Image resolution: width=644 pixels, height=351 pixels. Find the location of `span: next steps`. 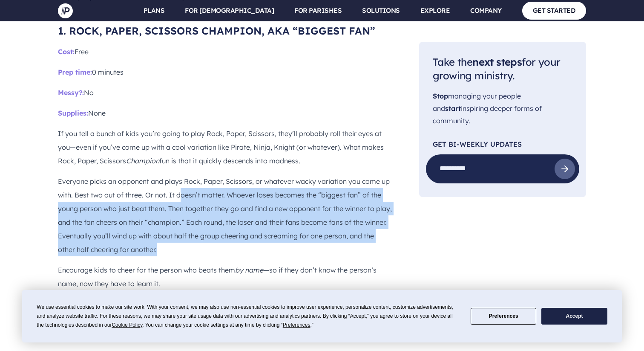

span: next steps is located at coordinates (497, 62).